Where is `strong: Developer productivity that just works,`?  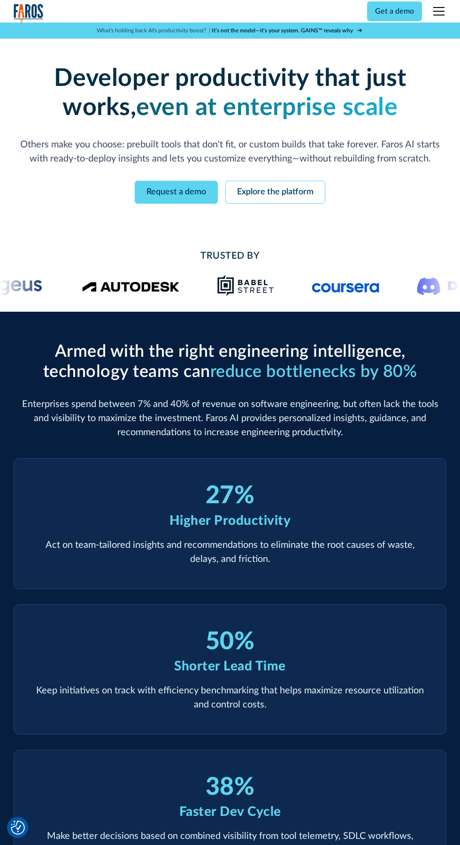
strong: Developer productivity that just works, is located at coordinates (230, 93).